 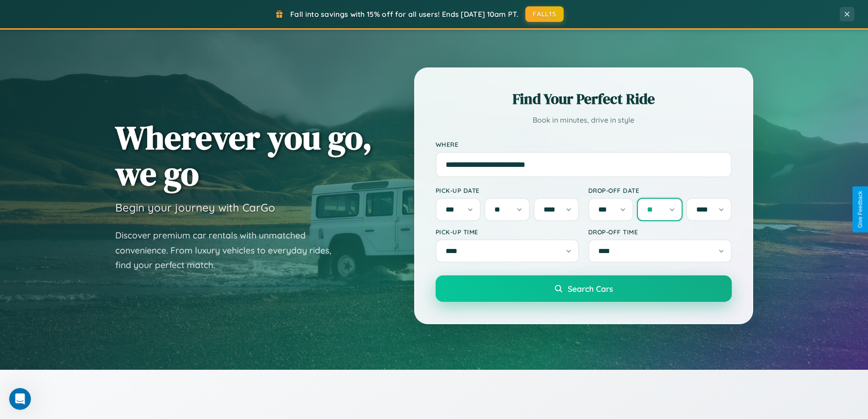 I want to click on label: Where, so click(x=584, y=144).